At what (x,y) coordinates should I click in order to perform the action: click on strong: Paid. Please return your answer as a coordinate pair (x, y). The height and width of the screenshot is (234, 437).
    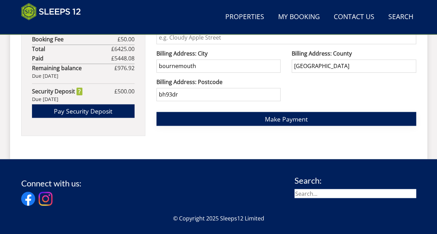
    Looking at the image, I should click on (72, 58).